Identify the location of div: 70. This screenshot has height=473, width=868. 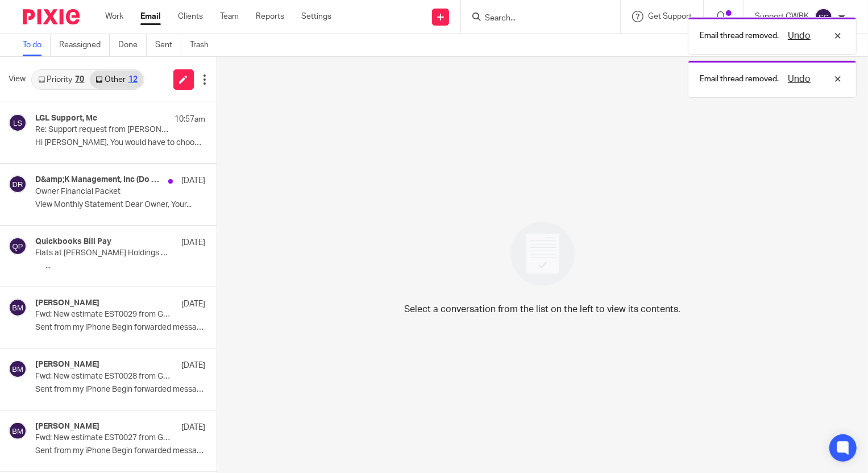
(80, 80).